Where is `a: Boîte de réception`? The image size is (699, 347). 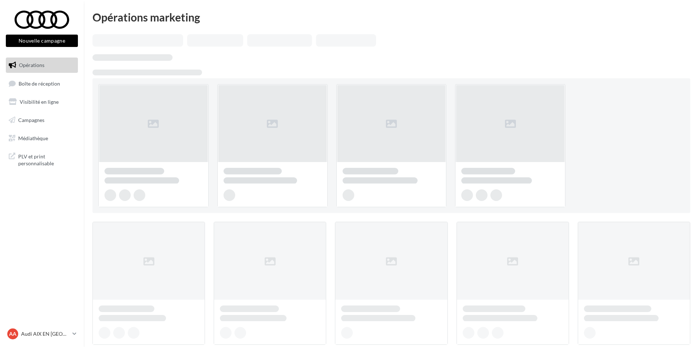
a: Boîte de réception is located at coordinates (42, 83).